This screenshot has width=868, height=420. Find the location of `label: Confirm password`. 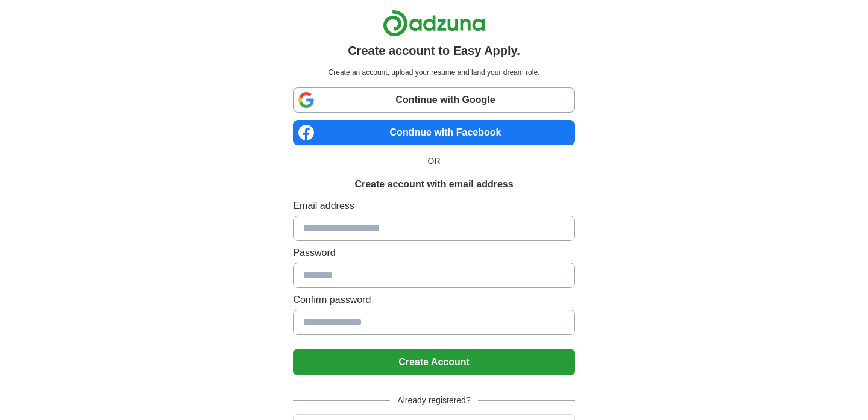

label: Confirm password is located at coordinates (433, 300).